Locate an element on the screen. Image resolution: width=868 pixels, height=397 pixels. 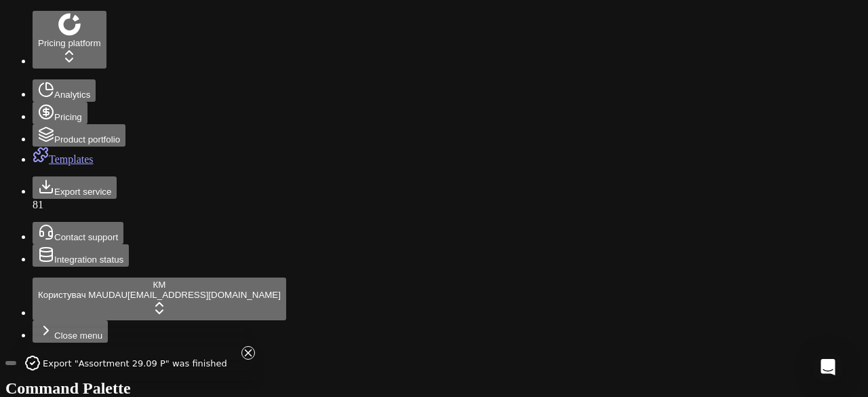
span: Product portfolio is located at coordinates (87, 139).